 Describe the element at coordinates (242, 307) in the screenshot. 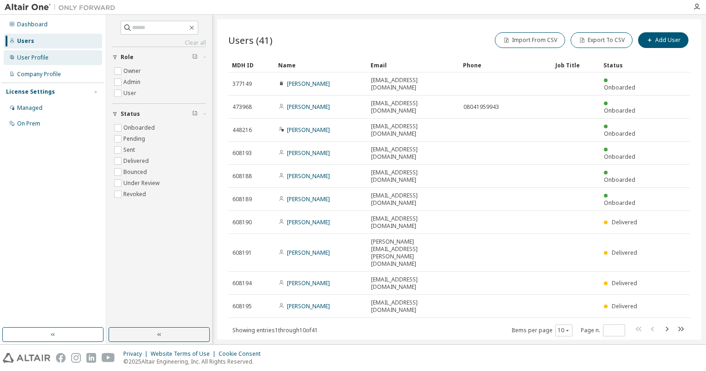

I see `span: 608195` at that location.